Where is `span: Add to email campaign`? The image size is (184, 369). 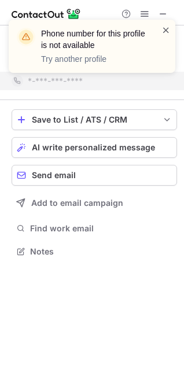
span: Add to email campaign is located at coordinates (77, 203).